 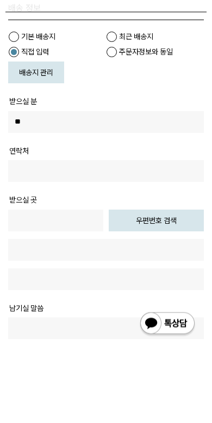 I want to click on a: 신규 회원 가입 시 3,000원 할인, so click(x=106, y=8).